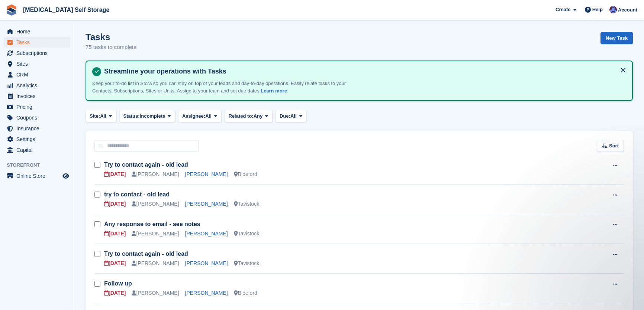 Image resolution: width=644 pixels, height=310 pixels. I want to click on h1: Tasks, so click(111, 37).